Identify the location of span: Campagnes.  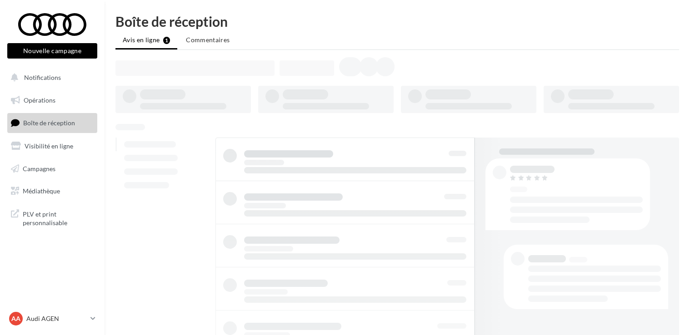
(39, 168).